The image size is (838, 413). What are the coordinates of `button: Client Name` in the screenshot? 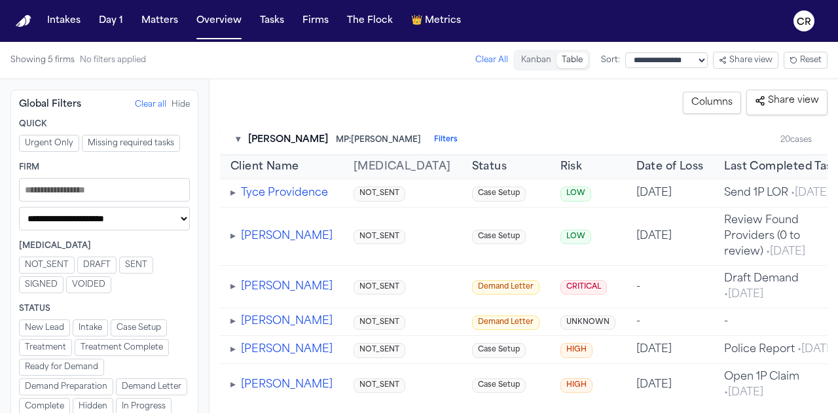 It's located at (264, 167).